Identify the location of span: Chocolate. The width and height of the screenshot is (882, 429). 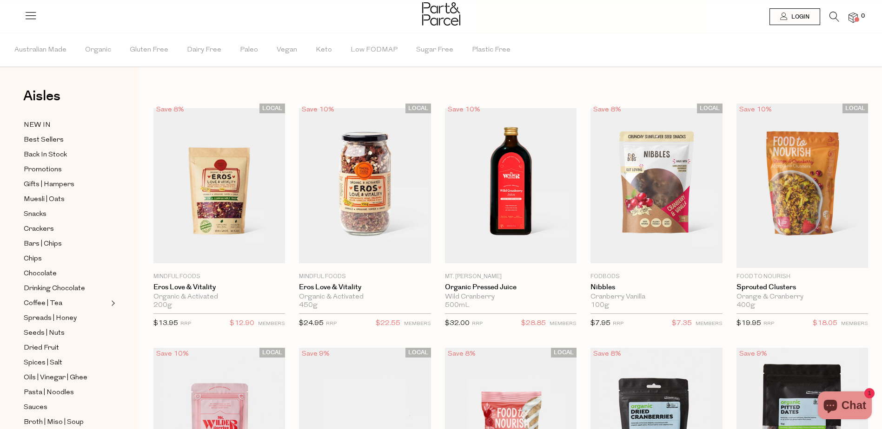
(40, 274).